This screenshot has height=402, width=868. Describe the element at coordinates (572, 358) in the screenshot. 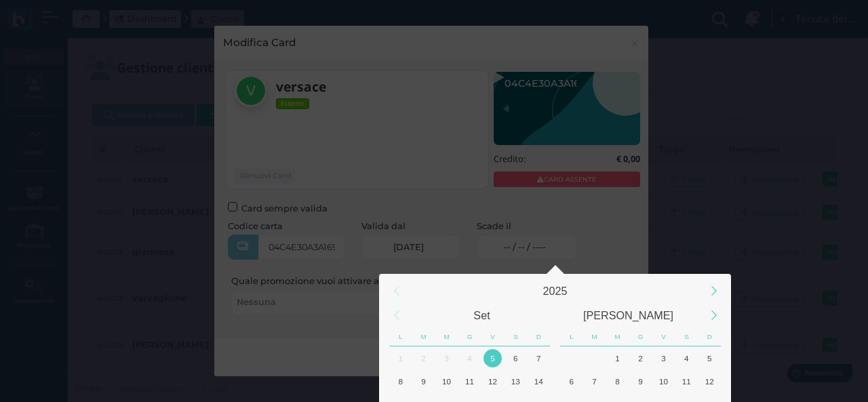

I see `div: Lunedì, Settembre 29` at that location.